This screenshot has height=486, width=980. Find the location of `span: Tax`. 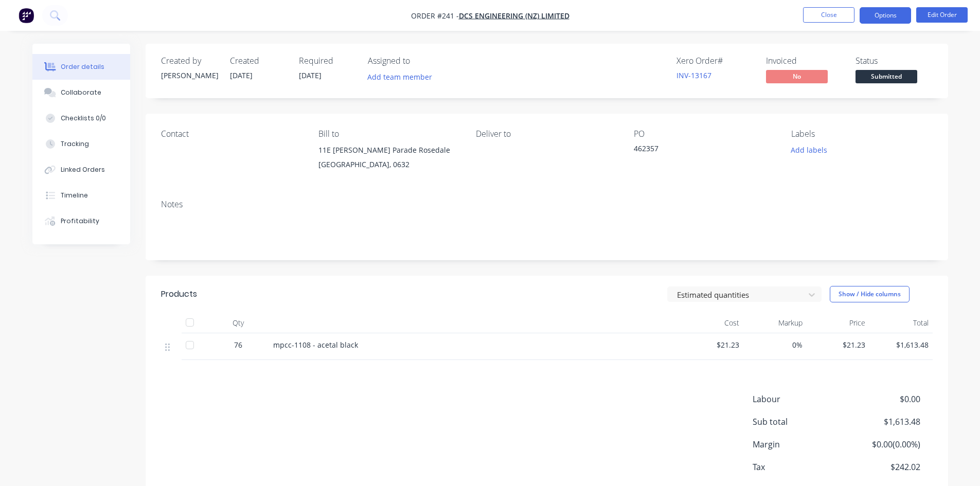

span: Tax is located at coordinates (798, 467).